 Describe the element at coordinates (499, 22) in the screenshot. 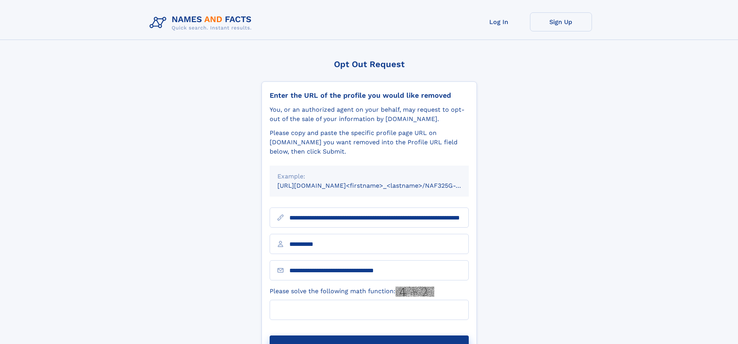

I see `a: Log In` at that location.